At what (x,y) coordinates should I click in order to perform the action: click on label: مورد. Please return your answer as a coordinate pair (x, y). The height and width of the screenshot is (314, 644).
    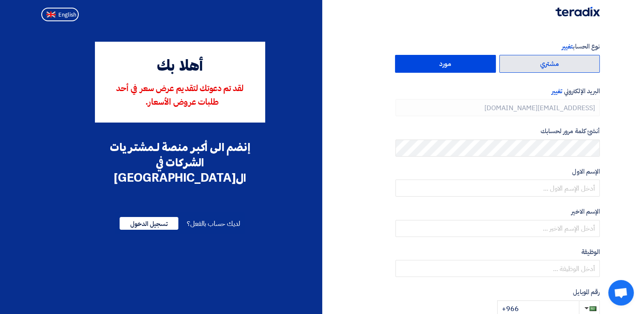
    Looking at the image, I should click on (445, 64).